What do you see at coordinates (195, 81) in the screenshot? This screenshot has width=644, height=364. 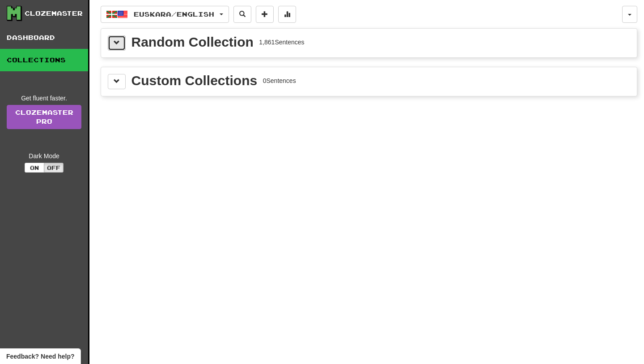 I see `div: Custom Collections` at bounding box center [195, 81].